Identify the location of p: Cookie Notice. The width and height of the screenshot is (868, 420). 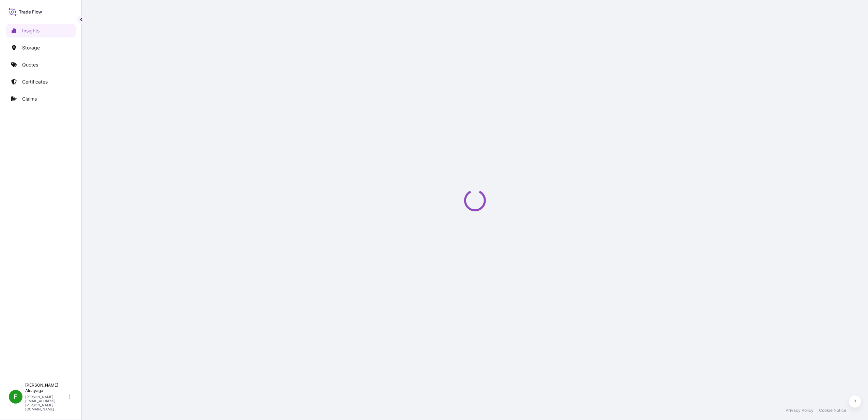
(833, 410).